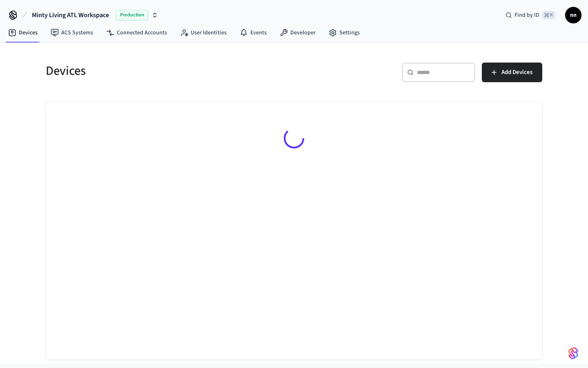 This screenshot has width=588, height=368. Describe the element at coordinates (167, 71) in the screenshot. I see `h5: Devices` at that location.